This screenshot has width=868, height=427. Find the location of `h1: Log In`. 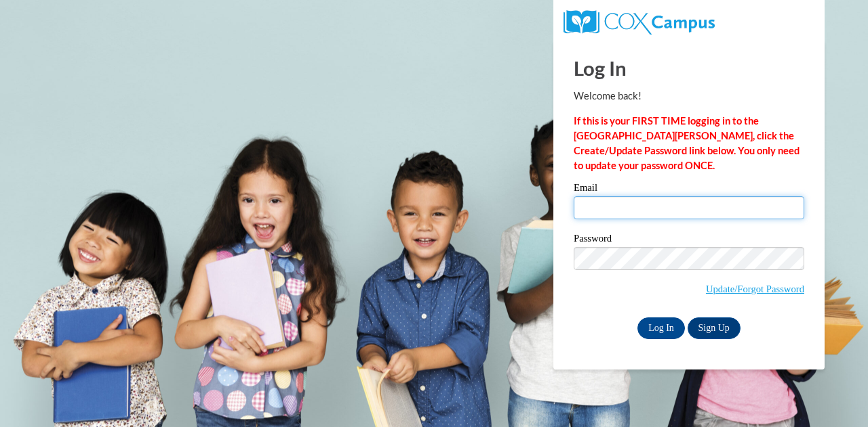

h1: Log In is located at coordinates (689, 67).